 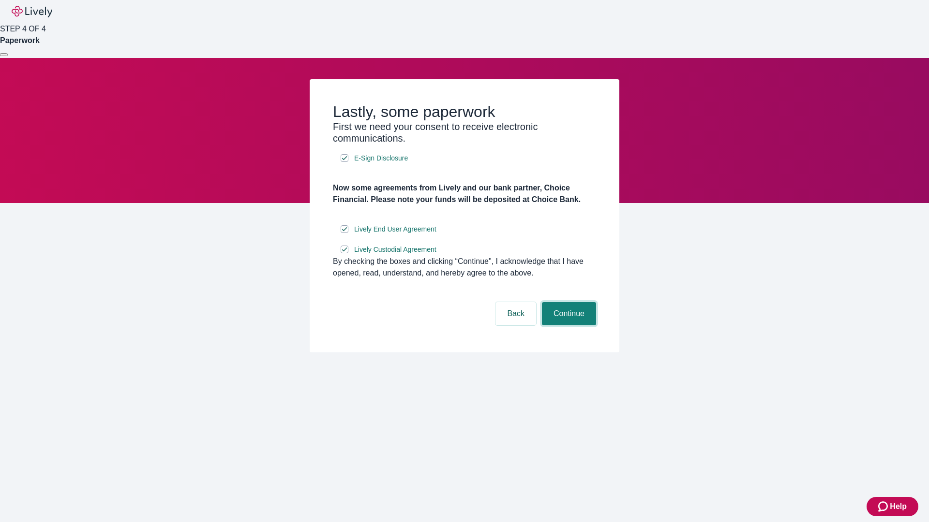 I want to click on h2: Lastly, some paperwork, so click(x=464, y=112).